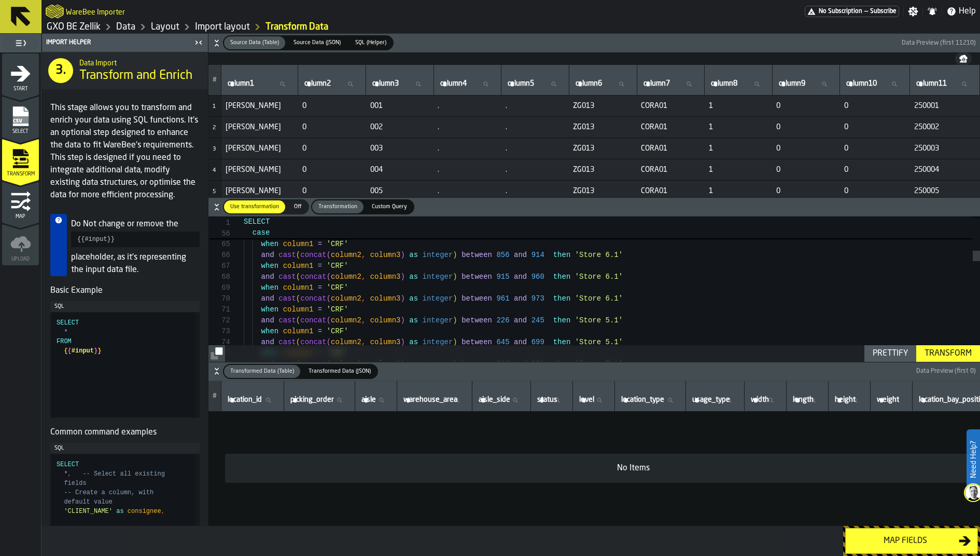 The image size is (980, 556). What do you see at coordinates (503, 255) in the screenshot?
I see `span: 856` at bounding box center [503, 255].